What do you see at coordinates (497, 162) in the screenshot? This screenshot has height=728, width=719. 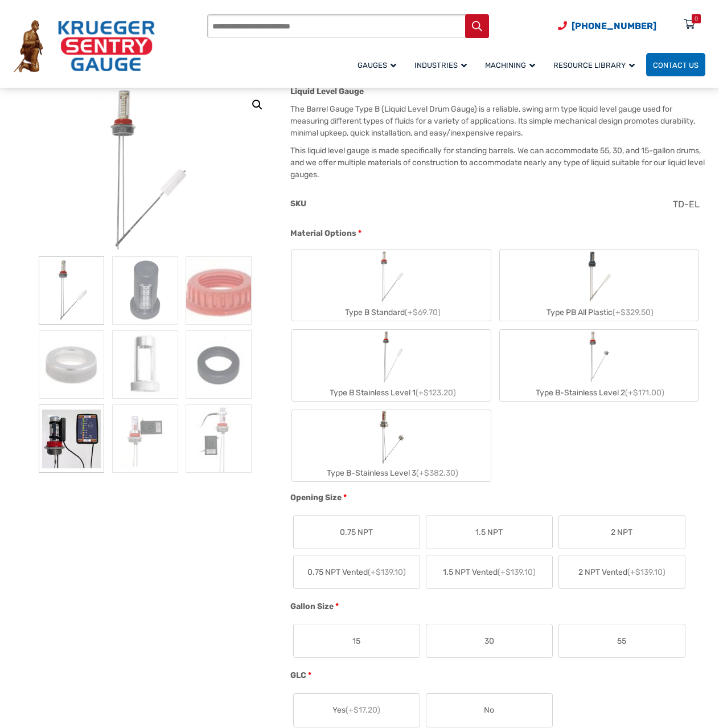 I see `p: This liquid level gauge is made specifically for standing barrels. We can accommodate 55, 30, and...` at bounding box center [497, 162].